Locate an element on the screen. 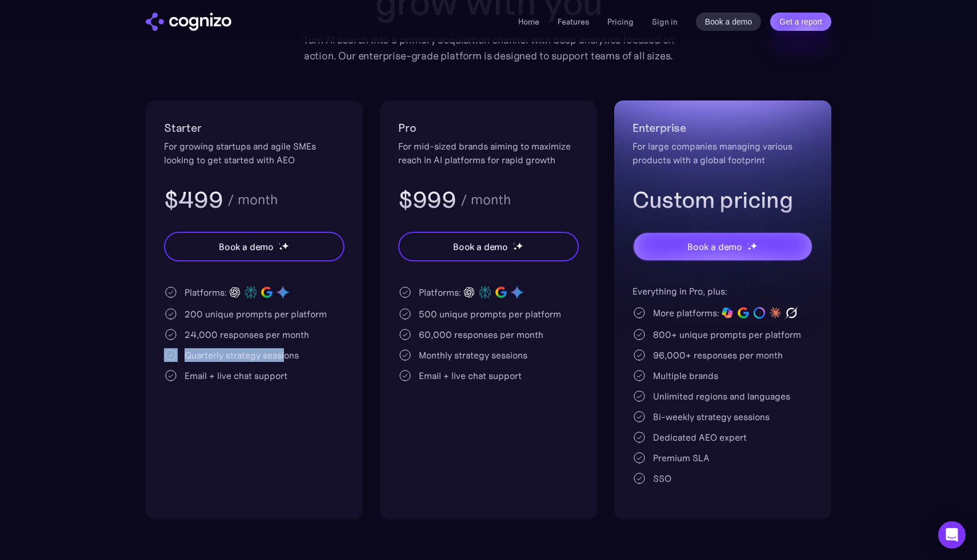 The image size is (977, 560). div: Everything in Pro, plus: is located at coordinates (722, 291).